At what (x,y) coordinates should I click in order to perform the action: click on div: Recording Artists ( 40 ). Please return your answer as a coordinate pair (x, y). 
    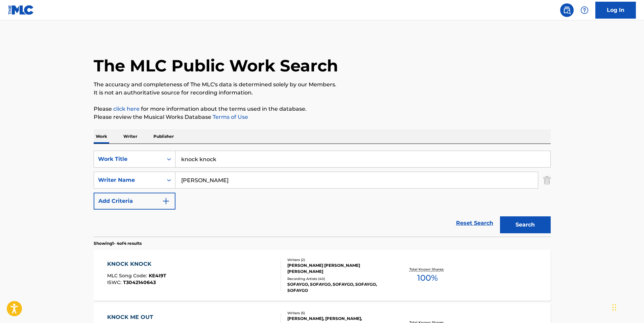
    Looking at the image, I should click on (338, 279).